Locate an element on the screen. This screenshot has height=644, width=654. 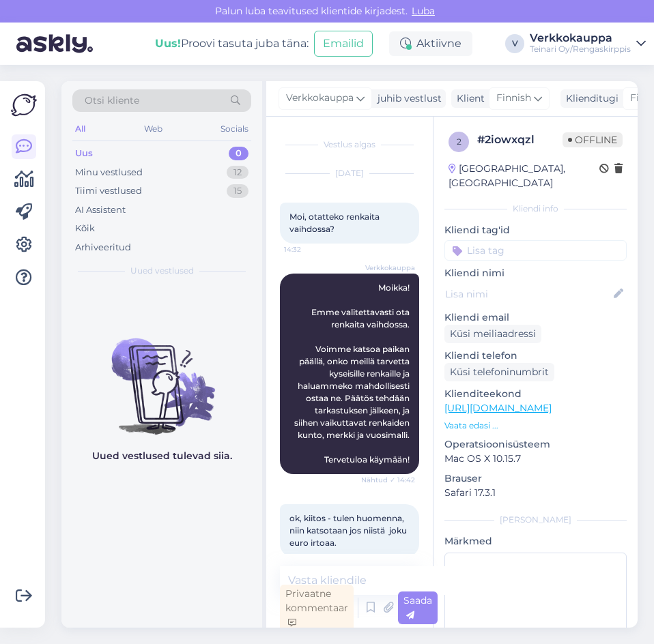
p: Operatsioonisüsteem is located at coordinates (536, 445).